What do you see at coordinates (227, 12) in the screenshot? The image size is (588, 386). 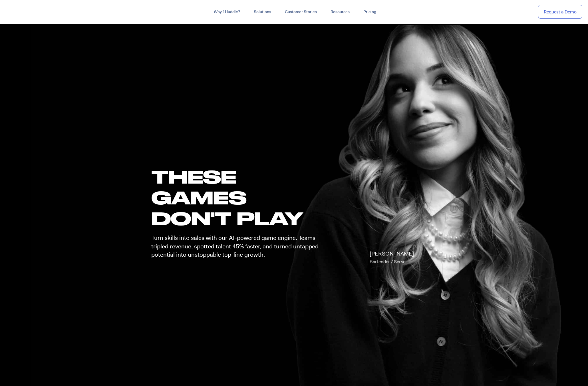 I see `a: Why 1Huddle?` at bounding box center [227, 12].